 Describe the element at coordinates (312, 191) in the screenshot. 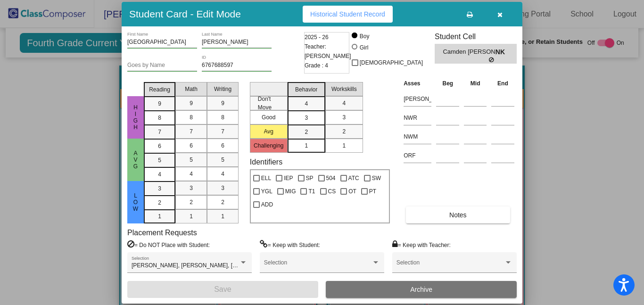

I see `span: T1` at that location.